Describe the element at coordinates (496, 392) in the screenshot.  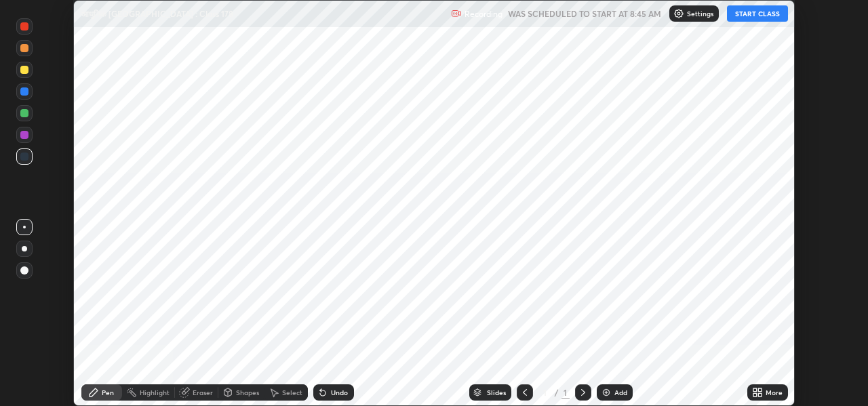
I see `div: Slides` at that location.